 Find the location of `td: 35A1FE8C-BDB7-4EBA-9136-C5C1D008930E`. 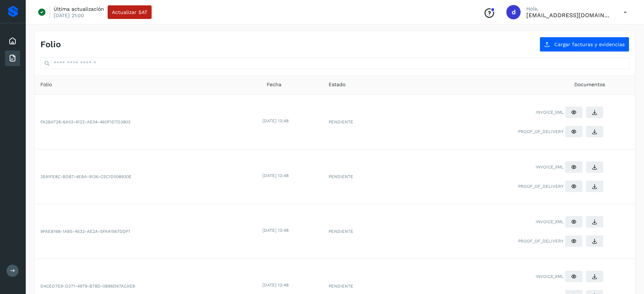

td: 35A1FE8C-BDB7-4EBA-9136-C5C1D008930E is located at coordinates (148, 177).